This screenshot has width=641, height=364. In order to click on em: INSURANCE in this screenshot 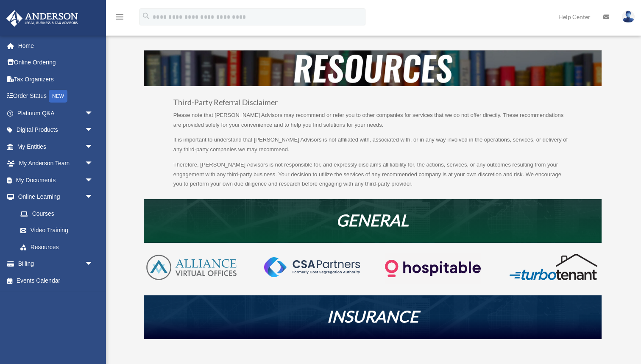, I will do `click(373, 316)`.